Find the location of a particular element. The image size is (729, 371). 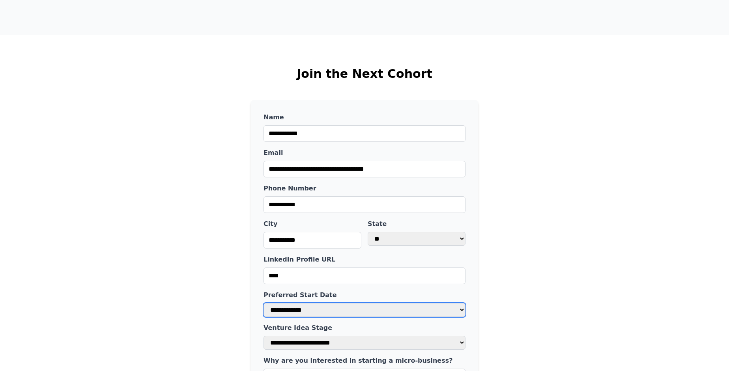

label: Name is located at coordinates (365, 117).